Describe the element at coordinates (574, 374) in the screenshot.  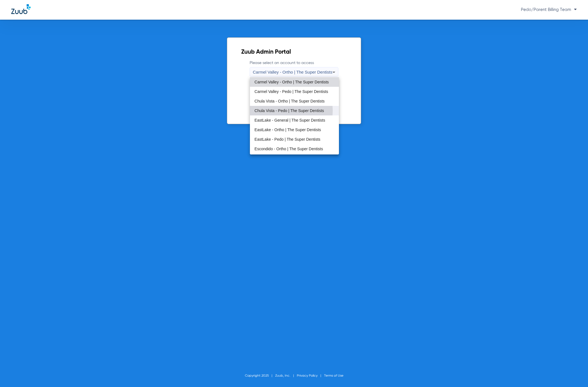
I see `div: Chat Widget` at that location.